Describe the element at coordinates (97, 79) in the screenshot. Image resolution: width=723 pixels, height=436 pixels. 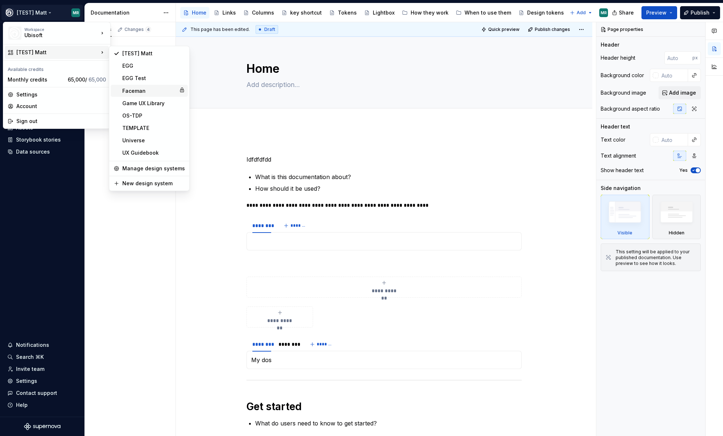
I see `span: 65,000` at that location.